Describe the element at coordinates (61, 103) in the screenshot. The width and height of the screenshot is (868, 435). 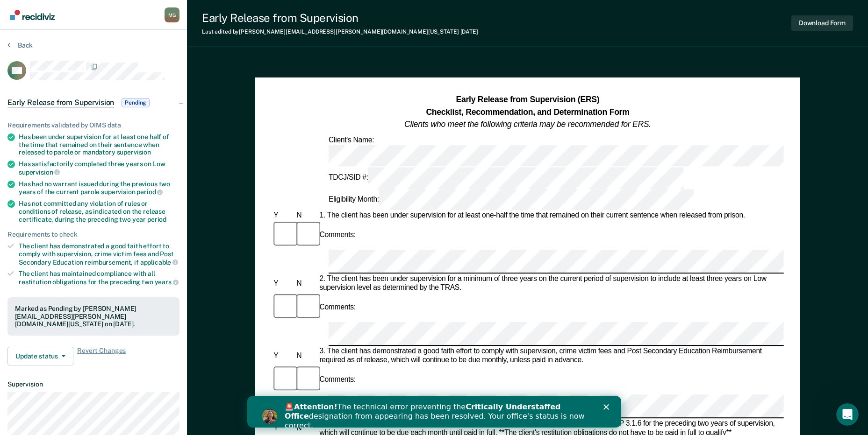
I see `span: Early Release from Supervision` at that location.